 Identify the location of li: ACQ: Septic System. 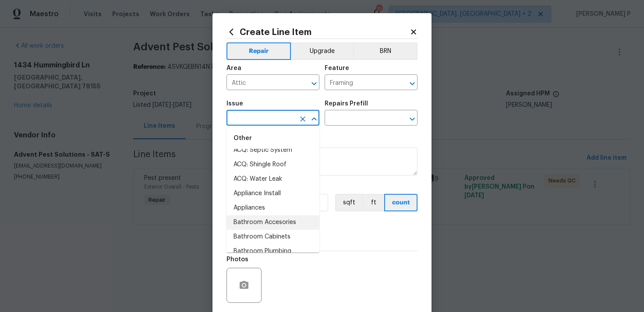
(273, 150).